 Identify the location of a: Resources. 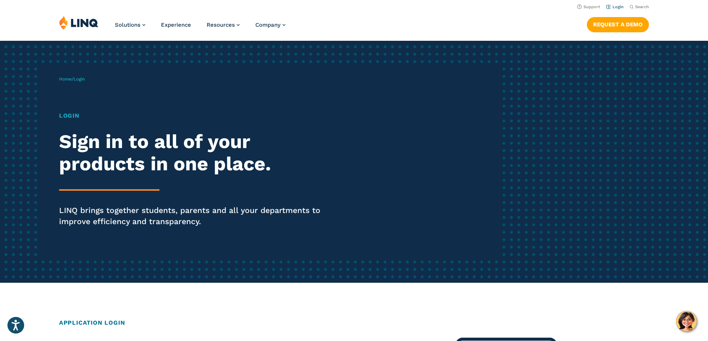
(223, 25).